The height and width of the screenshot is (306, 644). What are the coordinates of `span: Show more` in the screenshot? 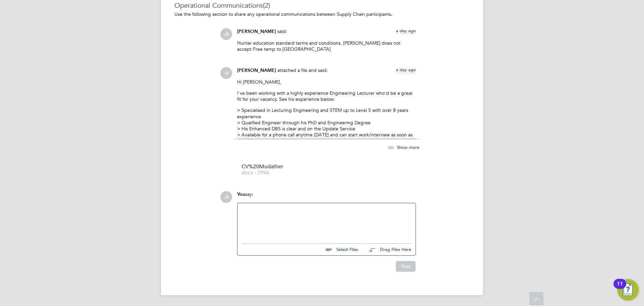 It's located at (408, 147).